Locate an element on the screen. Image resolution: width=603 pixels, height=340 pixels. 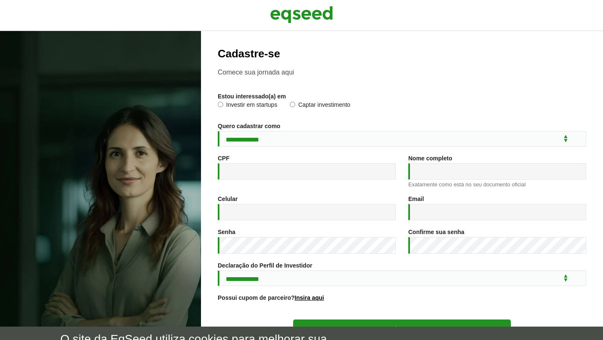
h2: Cadastre-se is located at coordinates (402, 54).